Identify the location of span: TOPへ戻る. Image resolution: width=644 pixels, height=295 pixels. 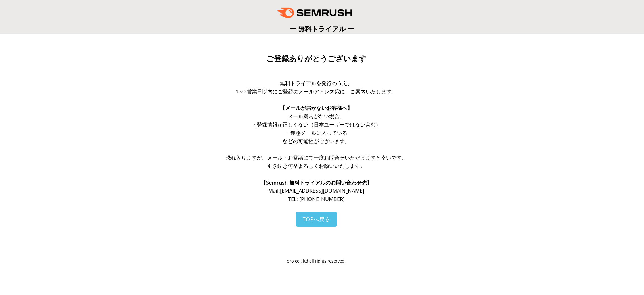
(316, 219).